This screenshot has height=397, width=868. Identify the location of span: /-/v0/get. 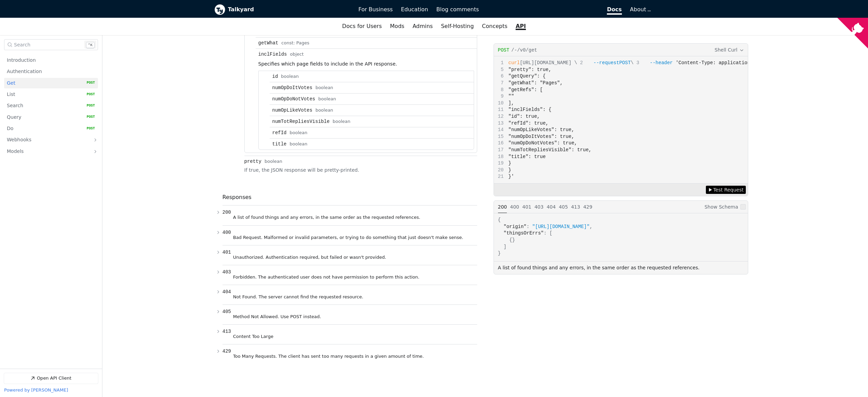
(524, 50).